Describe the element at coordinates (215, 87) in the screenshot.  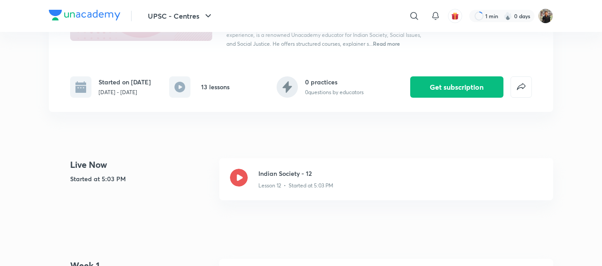
I see `h6: 13 lessons` at that location.